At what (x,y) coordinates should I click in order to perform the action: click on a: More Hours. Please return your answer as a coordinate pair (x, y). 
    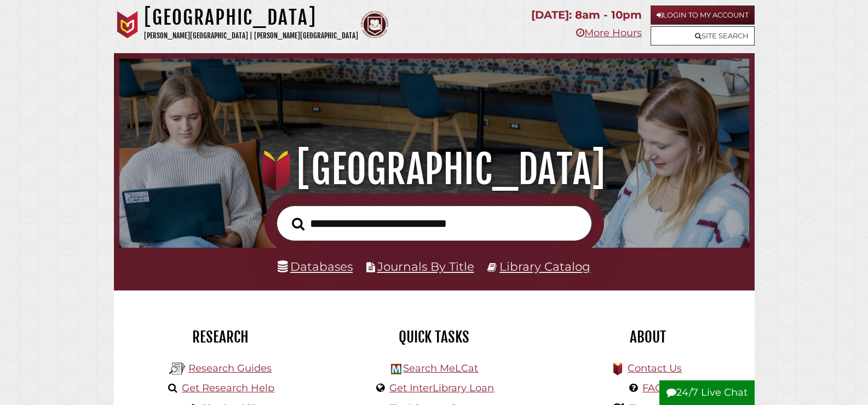
    Looking at the image, I should click on (609, 33).